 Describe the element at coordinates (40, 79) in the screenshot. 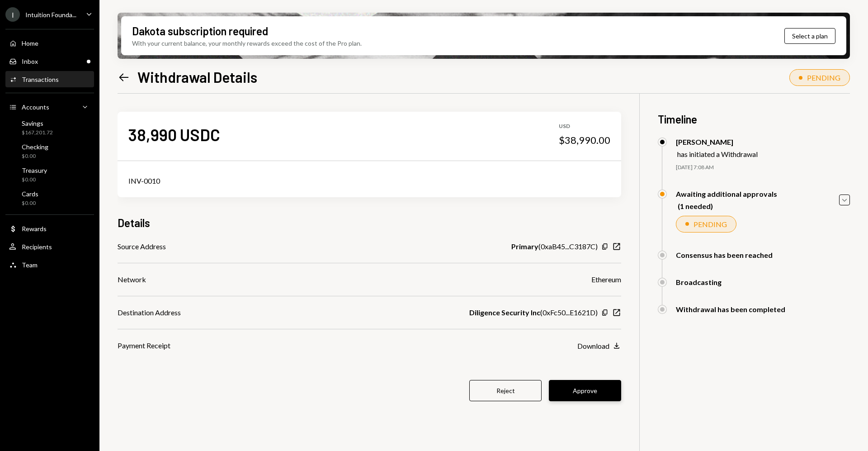

I see `div: Transactions` at that location.